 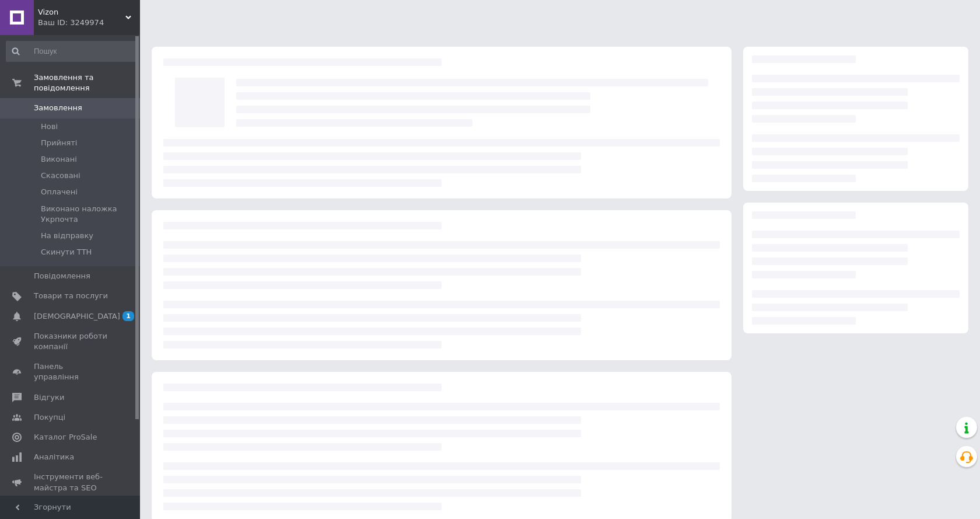 I want to click on span: Прийняті, so click(x=59, y=143).